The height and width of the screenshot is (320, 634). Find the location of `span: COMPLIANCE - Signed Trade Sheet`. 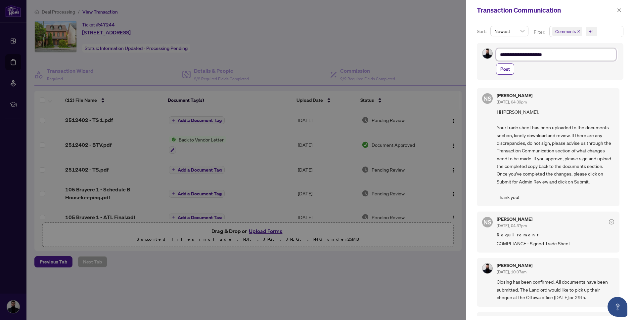

span: COMPLIANCE - Signed Trade Sheet is located at coordinates (555, 244).